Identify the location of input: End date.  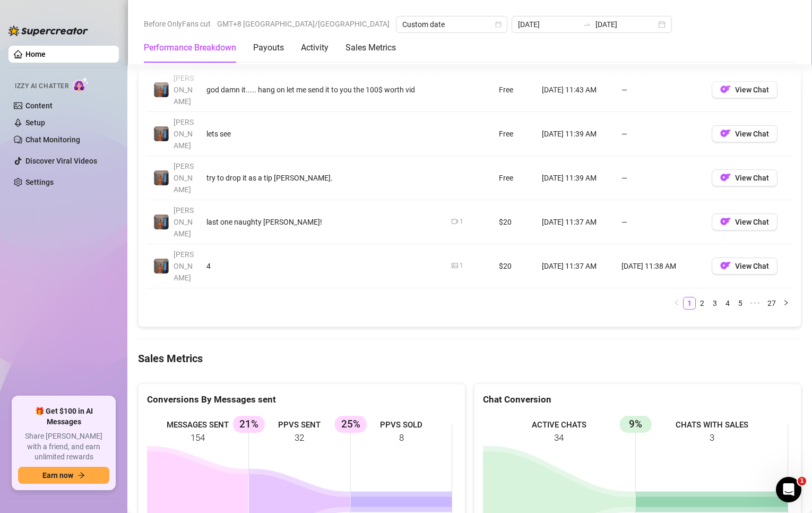
(626, 24).